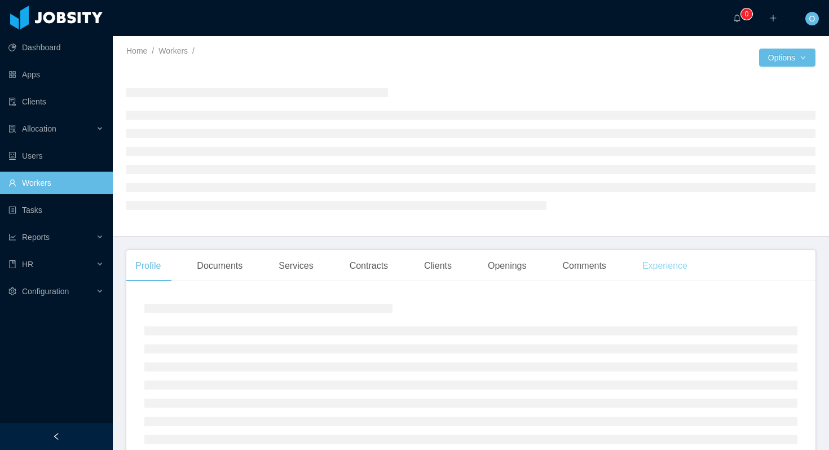 This screenshot has width=829, height=450. What do you see at coordinates (438, 266) in the screenshot?
I see `div: Clients` at bounding box center [438, 266].